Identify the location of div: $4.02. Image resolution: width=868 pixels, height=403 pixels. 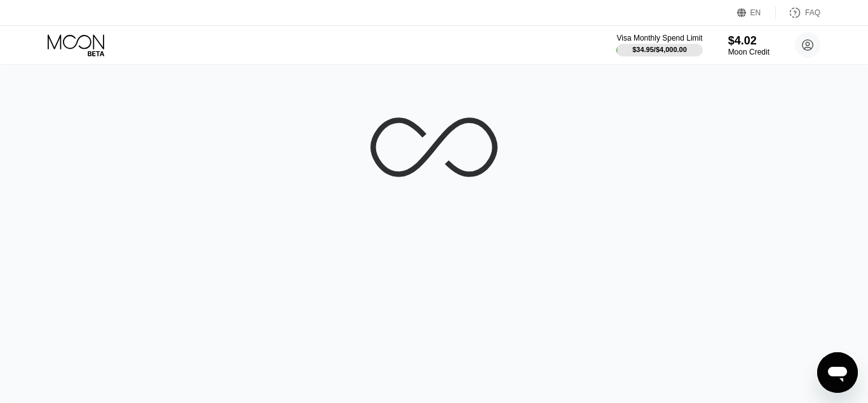
(749, 41).